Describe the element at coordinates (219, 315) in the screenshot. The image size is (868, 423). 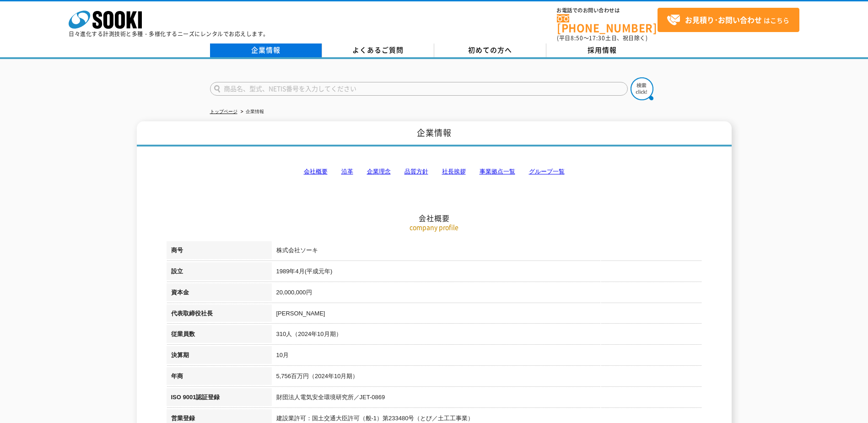
I see `th: 代表取締役社長` at that location.